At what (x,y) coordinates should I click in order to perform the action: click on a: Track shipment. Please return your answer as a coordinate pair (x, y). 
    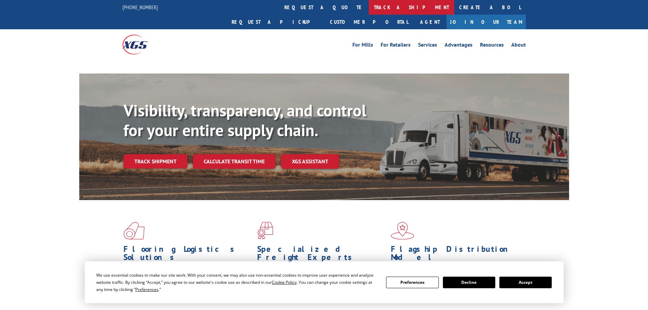
    Looking at the image, I should click on (156, 161).